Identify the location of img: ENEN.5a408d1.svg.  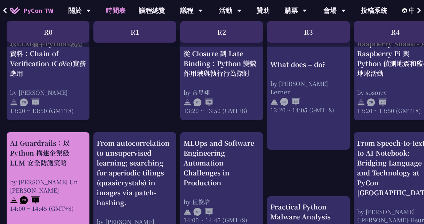
(290, 102).